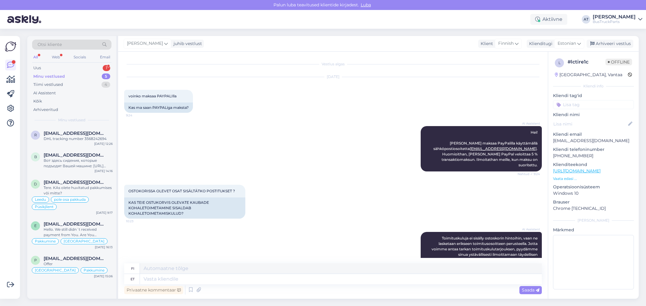  What do you see at coordinates (567, 44) in the screenshot?
I see `span: Estonian` at bounding box center [567, 44].